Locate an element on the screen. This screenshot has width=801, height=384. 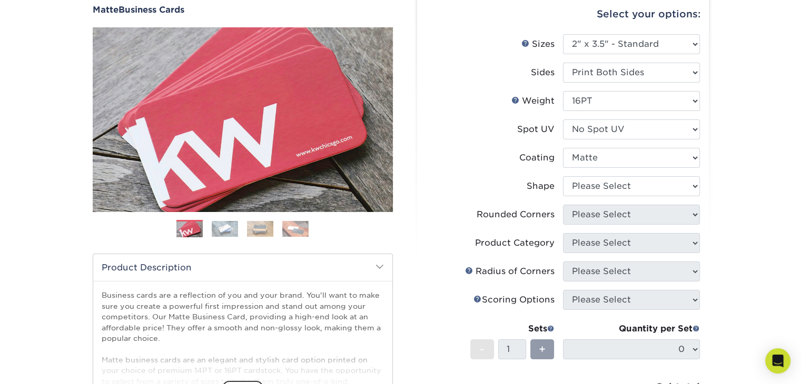
div: Scoring Options is located at coordinates (514, 300).